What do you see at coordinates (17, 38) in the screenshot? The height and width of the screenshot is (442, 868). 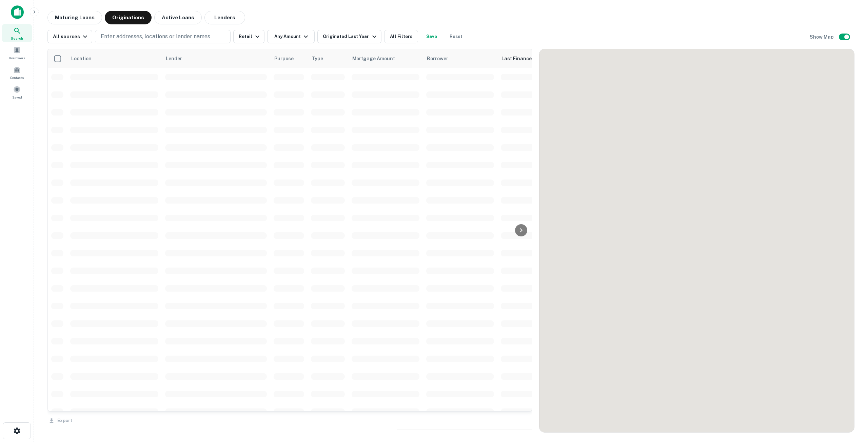 I see `span: Search` at bounding box center [17, 38].